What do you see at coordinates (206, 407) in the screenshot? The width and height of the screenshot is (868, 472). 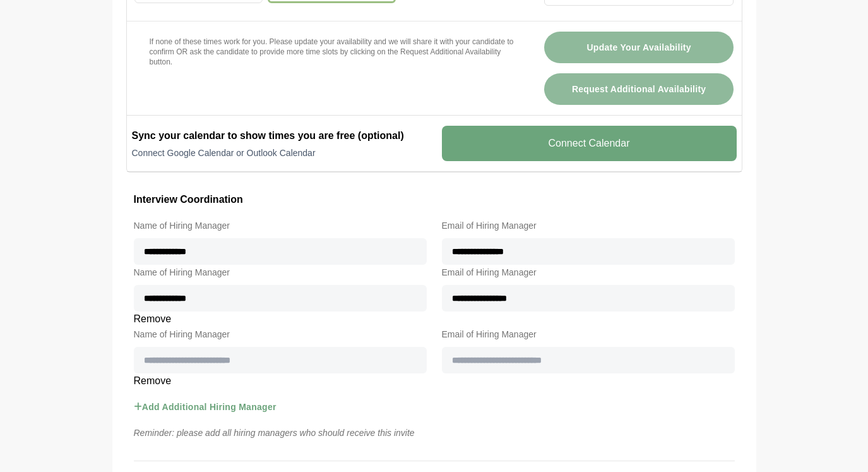 I see `button: Add Additional Hiring Manager` at bounding box center [206, 407].